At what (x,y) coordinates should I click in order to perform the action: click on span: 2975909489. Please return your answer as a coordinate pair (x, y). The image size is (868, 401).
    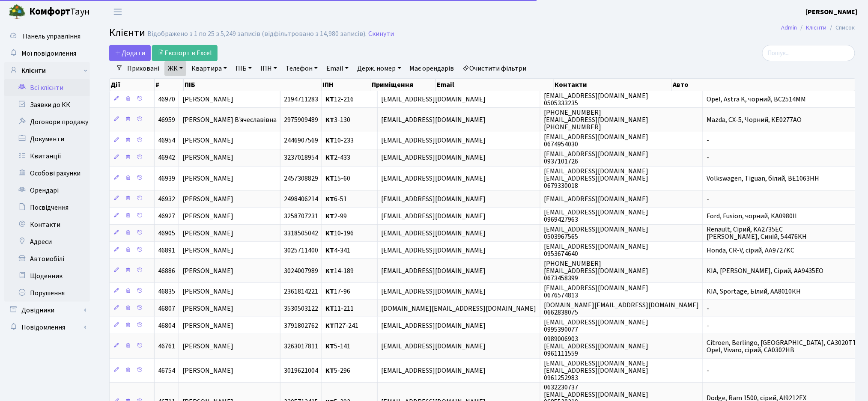
    Looking at the image, I should click on (301, 120).